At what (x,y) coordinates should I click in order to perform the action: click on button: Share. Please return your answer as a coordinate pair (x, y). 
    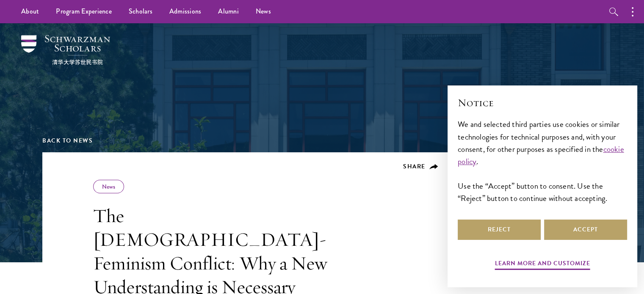
    Looking at the image, I should click on (421, 167).